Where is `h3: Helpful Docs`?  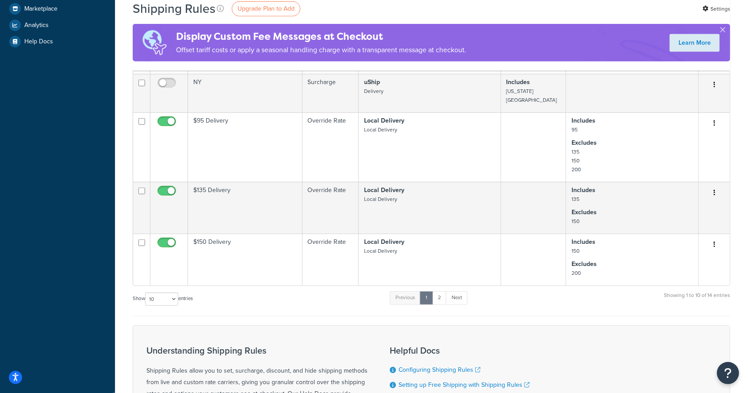 h3: Helpful Docs is located at coordinates (462, 350).